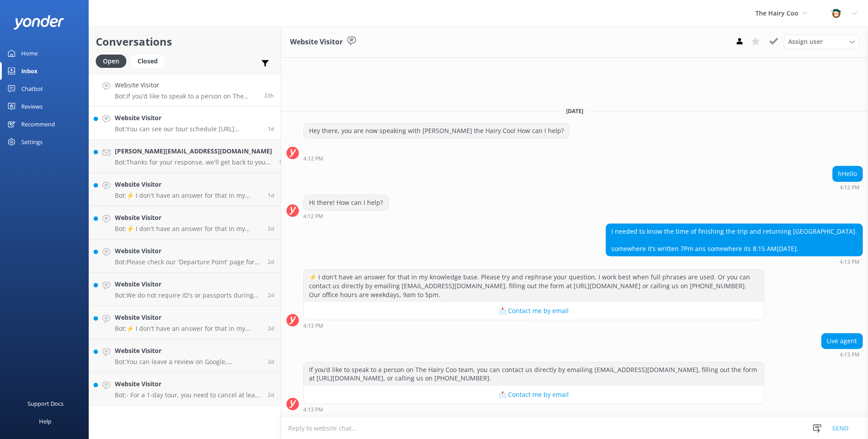 This screenshot has width=868, height=439. I want to click on div: Live agent, so click(842, 341).